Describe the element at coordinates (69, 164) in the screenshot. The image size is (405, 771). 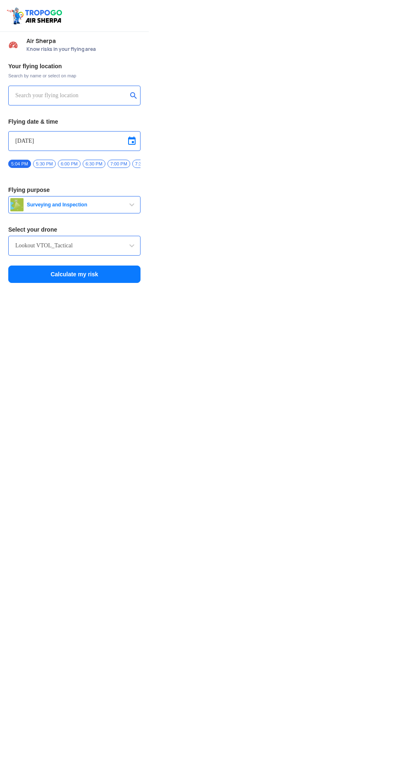
I see `span: 6:00 PM` at that location.